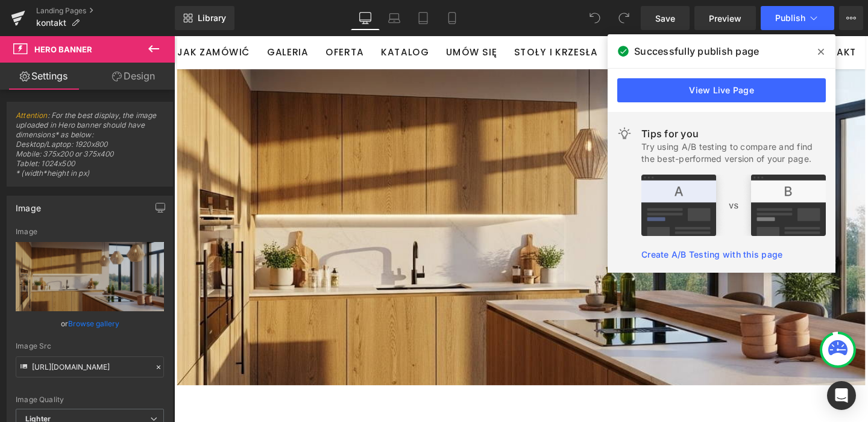 The height and width of the screenshot is (422, 868). Describe the element at coordinates (106, 11) in the screenshot. I see `a: Landing Pages` at that location.